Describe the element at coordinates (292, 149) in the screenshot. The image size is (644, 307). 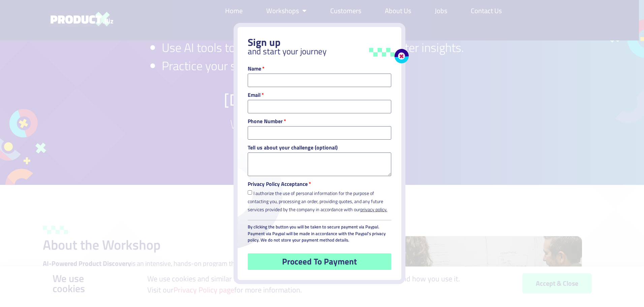
I see `label: Tell us about your challenge (optional)` at that location.